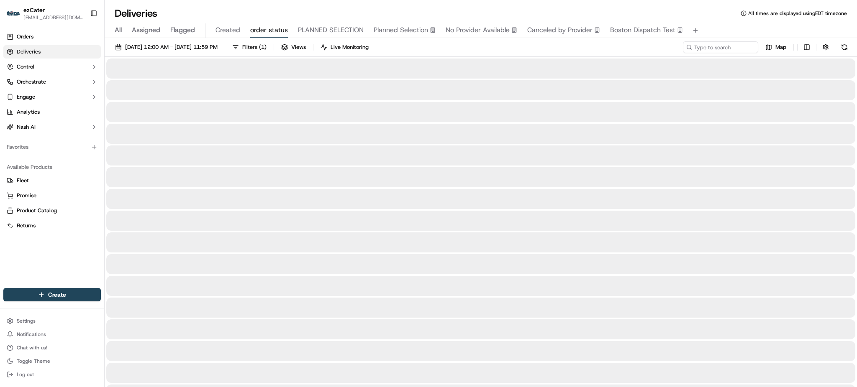 The image size is (857, 387). Describe the element at coordinates (146, 30) in the screenshot. I see `span: Assigned` at that location.